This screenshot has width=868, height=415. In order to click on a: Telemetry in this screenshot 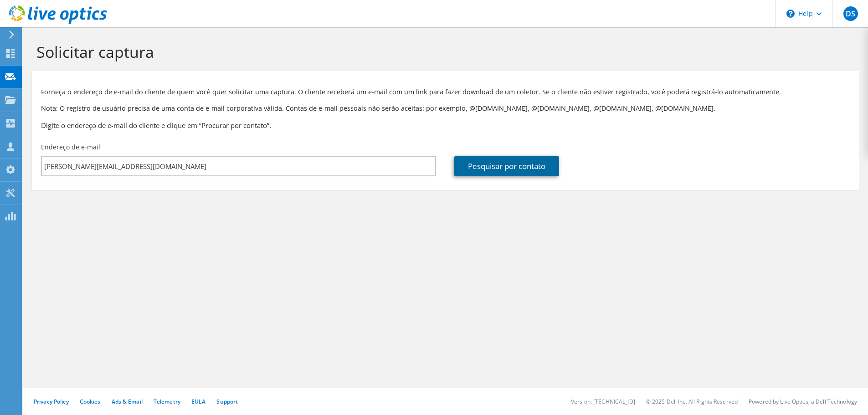, I will do `click(167, 401)`.